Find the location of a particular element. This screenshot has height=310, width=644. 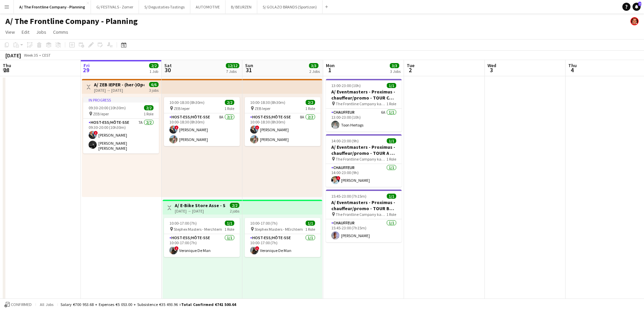

div: 15:45-23:00 (7h15m)1/1A/ Eventmasters - Proximus - chauffeur/promo - TOUR B Wilrijk-[GEOGRAPHIC_D... is located at coordinates (364, 216).